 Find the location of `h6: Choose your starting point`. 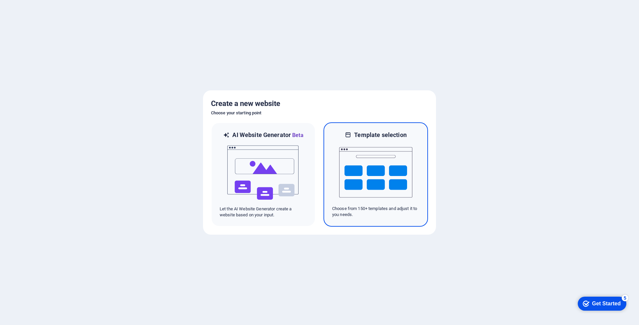

h6: Choose your starting point is located at coordinates (320, 113).